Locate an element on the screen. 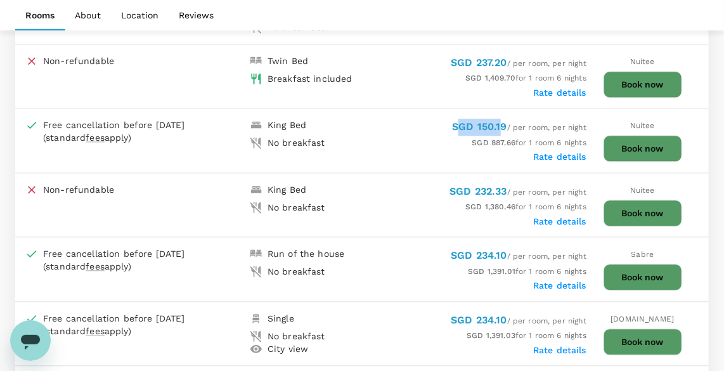 This screenshot has height=371, width=724. span: SGD 232.33 is located at coordinates (478, 191).